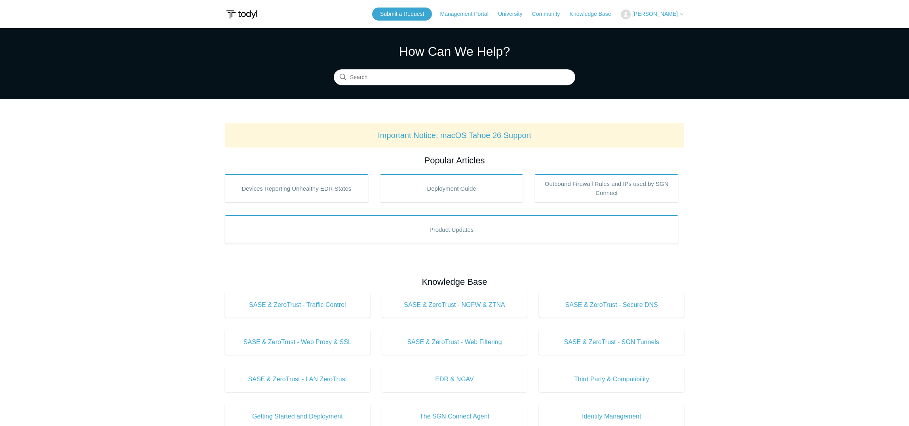 This screenshot has height=426, width=909. Describe the element at coordinates (454, 78) in the screenshot. I see `input: Search` at that location.